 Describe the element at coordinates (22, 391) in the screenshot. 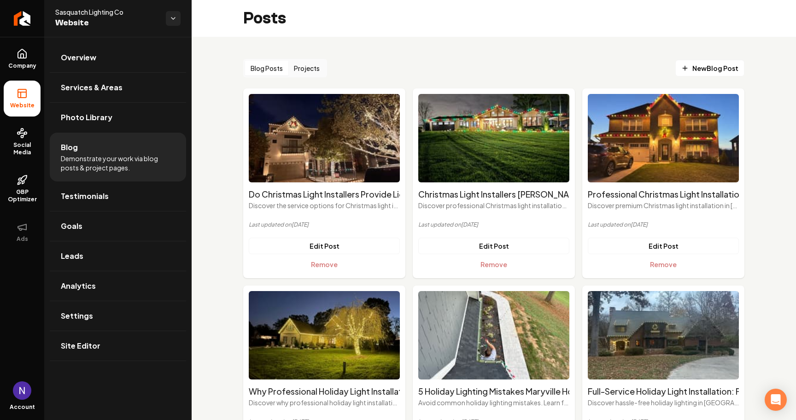

I see `img: Nick Richards` at that location.